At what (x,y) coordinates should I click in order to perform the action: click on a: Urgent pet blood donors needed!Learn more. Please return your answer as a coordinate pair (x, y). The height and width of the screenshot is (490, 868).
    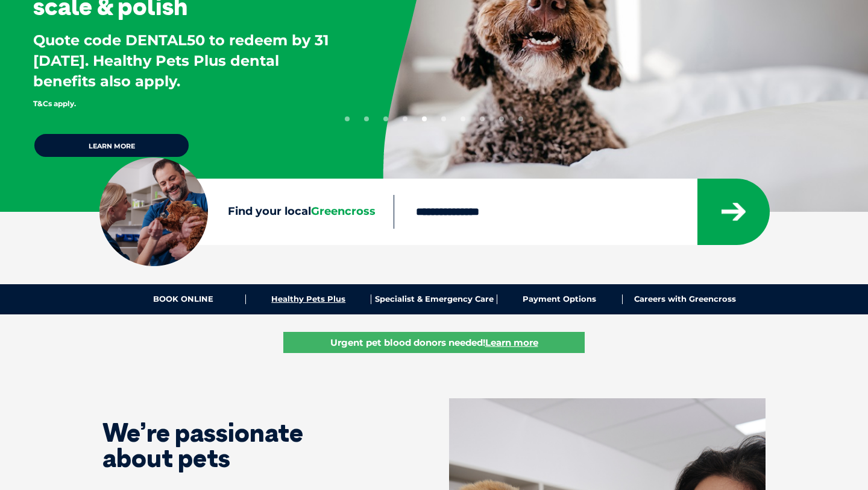
    Looking at the image, I should click on (434, 342).